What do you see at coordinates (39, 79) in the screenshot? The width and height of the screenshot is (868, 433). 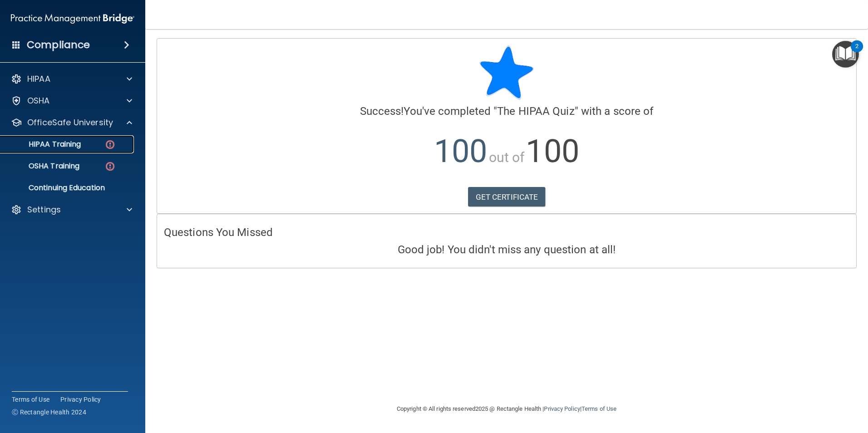 I see `p: HIPAA` at bounding box center [39, 79].